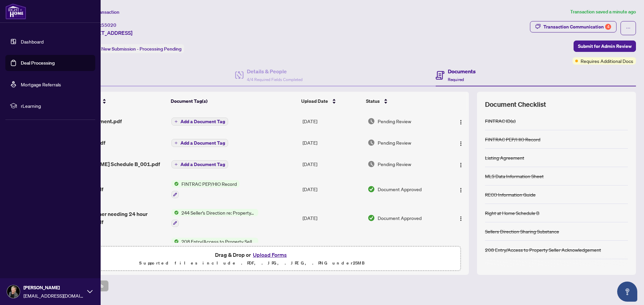  What do you see at coordinates (573, 27) in the screenshot?
I see `button: Transaction Communication4` at bounding box center [573, 27].